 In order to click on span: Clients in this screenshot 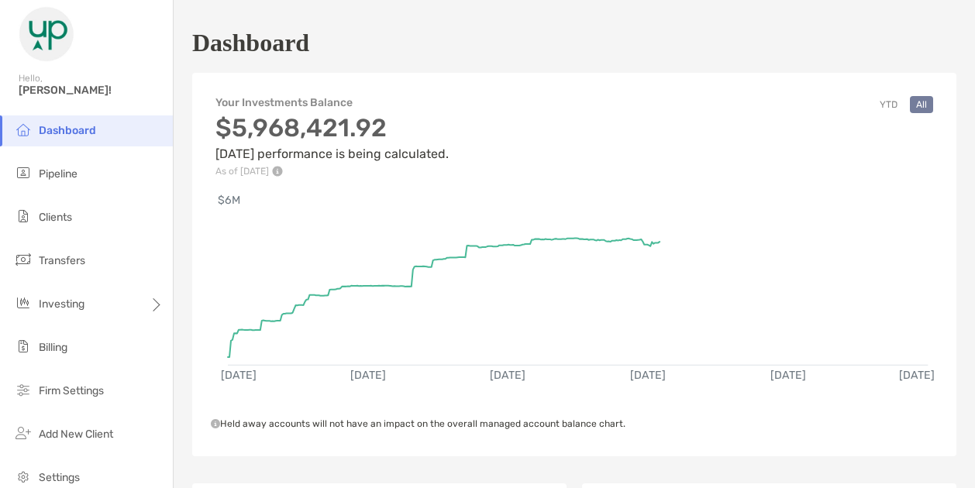, I will do `click(55, 217)`.